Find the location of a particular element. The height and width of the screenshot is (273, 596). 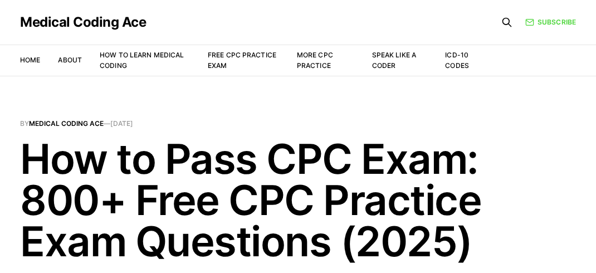

a: How to Learn Medical Coding is located at coordinates (141, 60).